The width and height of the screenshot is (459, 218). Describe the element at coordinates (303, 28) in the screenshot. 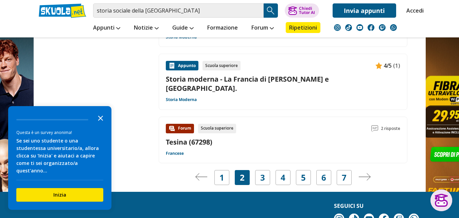

I see `a: Ripetizioni` at that location.